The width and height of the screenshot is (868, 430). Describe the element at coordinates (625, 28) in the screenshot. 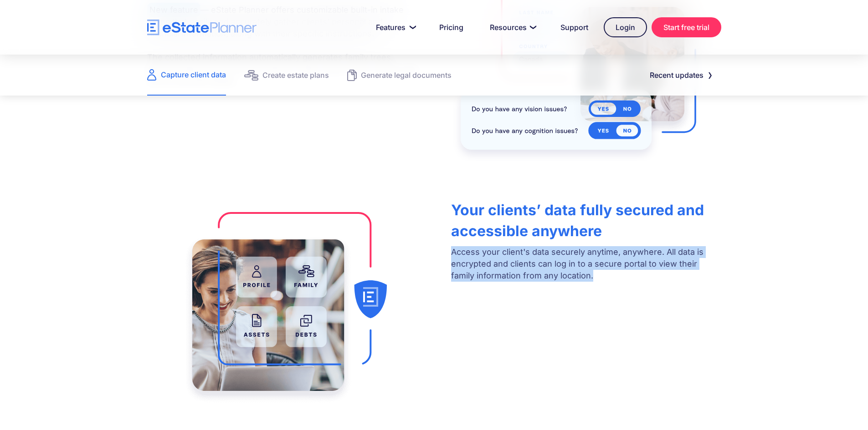

I see `a: Login` at that location.